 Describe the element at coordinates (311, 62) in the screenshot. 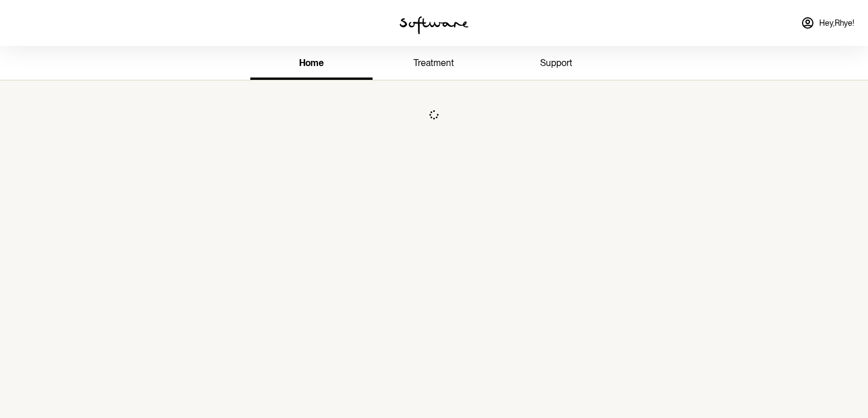

I see `span: home` at that location.